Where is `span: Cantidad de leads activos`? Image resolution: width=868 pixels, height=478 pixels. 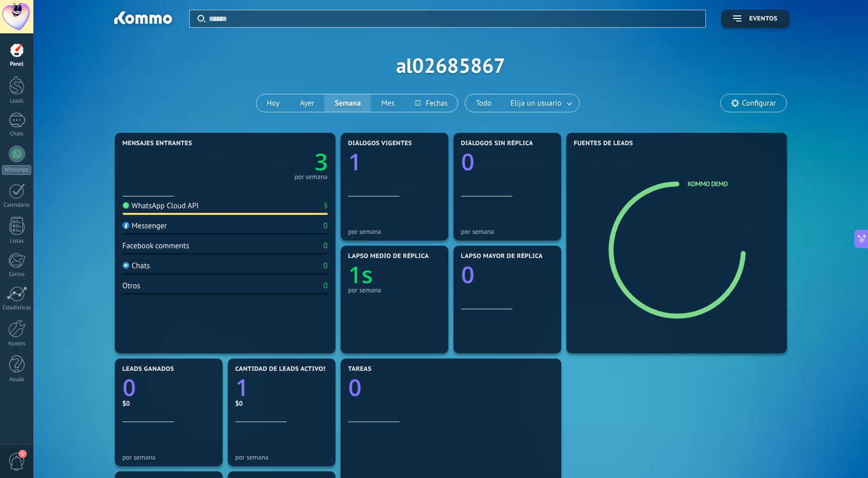 span: Cantidad de leads activos is located at coordinates (281, 369).